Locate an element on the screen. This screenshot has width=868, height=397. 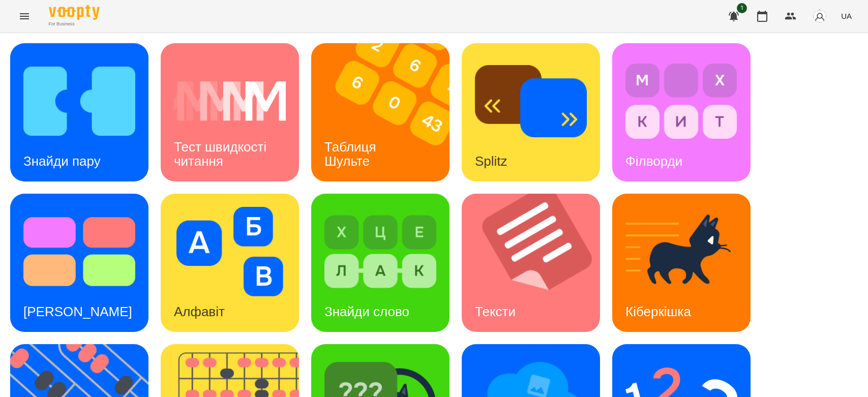
a: КіберкішкаКіберкішка is located at coordinates (682, 263).